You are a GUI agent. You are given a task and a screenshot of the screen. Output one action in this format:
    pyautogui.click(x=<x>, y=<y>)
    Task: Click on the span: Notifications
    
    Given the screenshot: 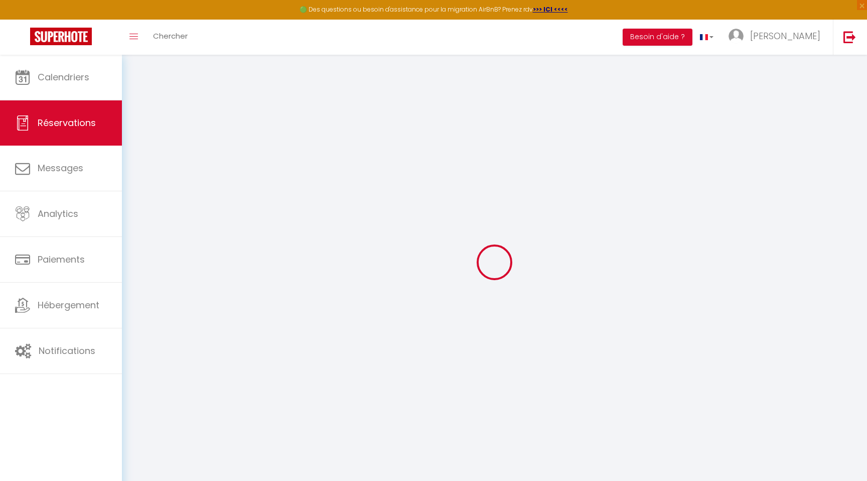 What is the action you would take?
    pyautogui.click(x=67, y=350)
    